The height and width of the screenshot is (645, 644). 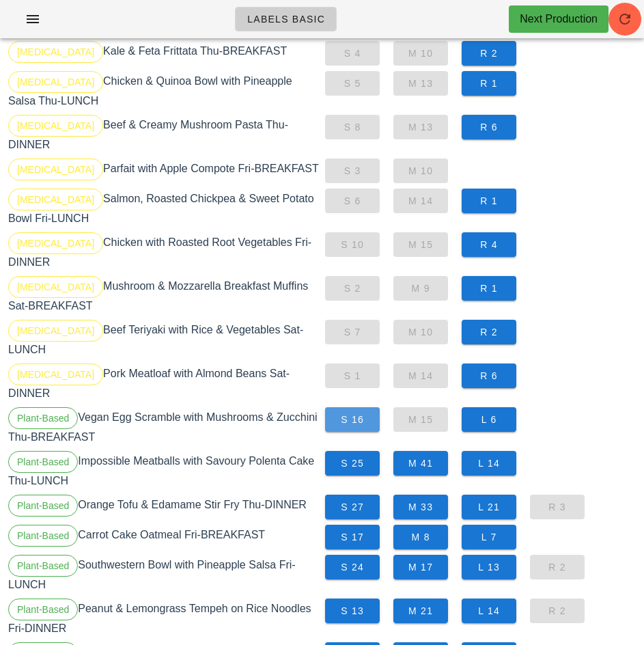 What do you see at coordinates (352, 537) in the screenshot?
I see `button: S 17` at bounding box center [352, 537].